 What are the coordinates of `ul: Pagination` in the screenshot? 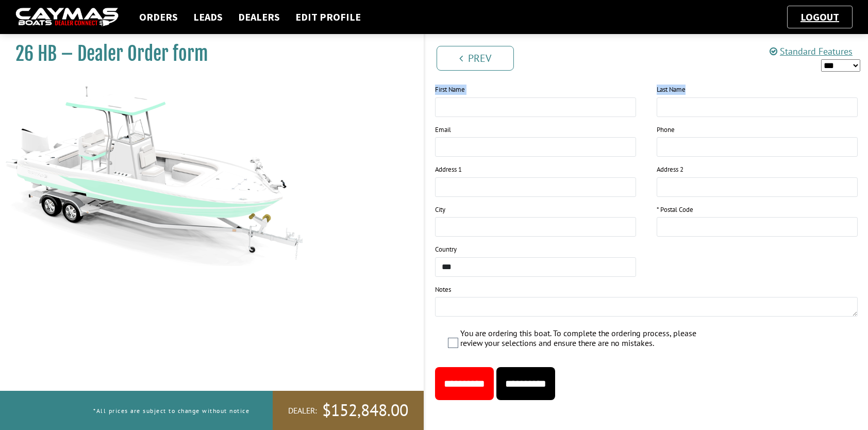 It's located at (651, 57).